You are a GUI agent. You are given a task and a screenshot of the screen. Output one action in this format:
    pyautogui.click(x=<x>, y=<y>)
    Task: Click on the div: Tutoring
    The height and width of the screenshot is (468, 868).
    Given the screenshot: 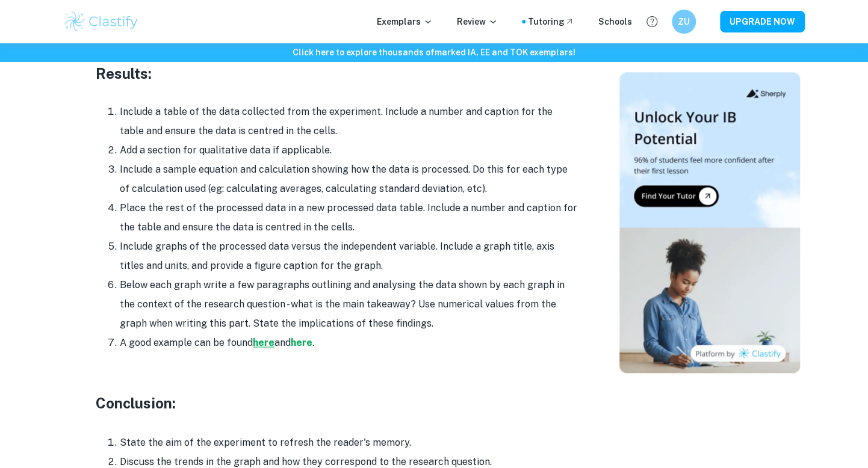 What is the action you would take?
    pyautogui.click(x=551, y=22)
    